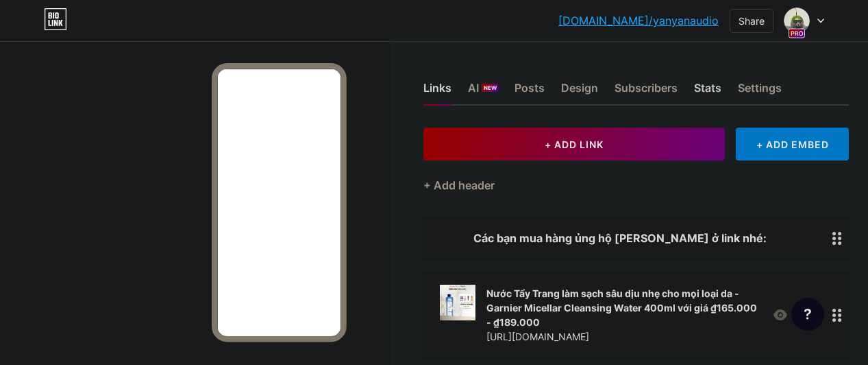 The image size is (868, 365). What do you see at coordinates (708, 92) in the screenshot?
I see `div: Stats` at bounding box center [708, 92].